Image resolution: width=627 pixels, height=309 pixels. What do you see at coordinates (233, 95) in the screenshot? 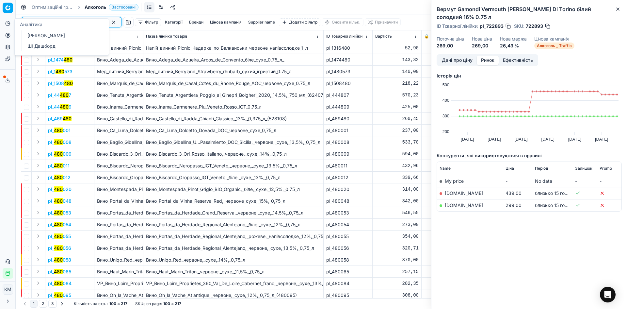
I see `div: Вино_Tenuta_Argentiera_Poggio_ai_Ginepri_Bolgheri_2020,_14,5%,_750_мл_(624072)` at bounding box center [233, 95].